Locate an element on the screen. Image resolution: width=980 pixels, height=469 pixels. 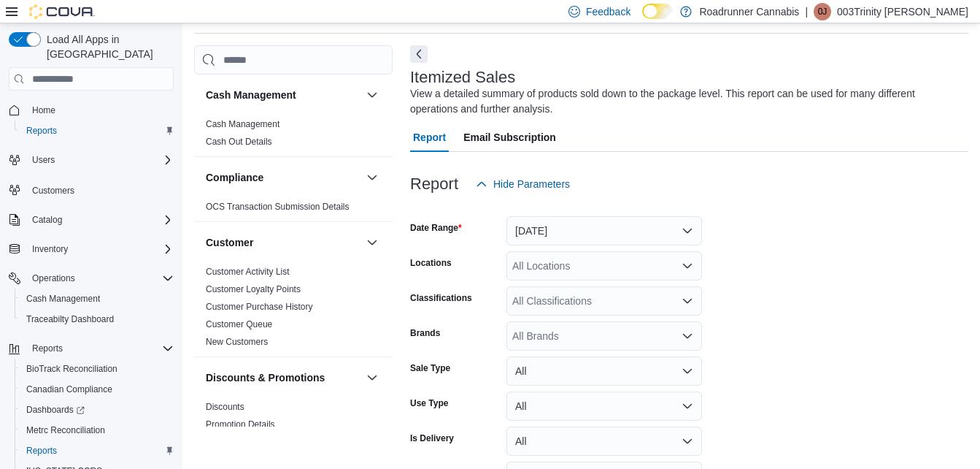
span: New Customers is located at coordinates (236, 342).